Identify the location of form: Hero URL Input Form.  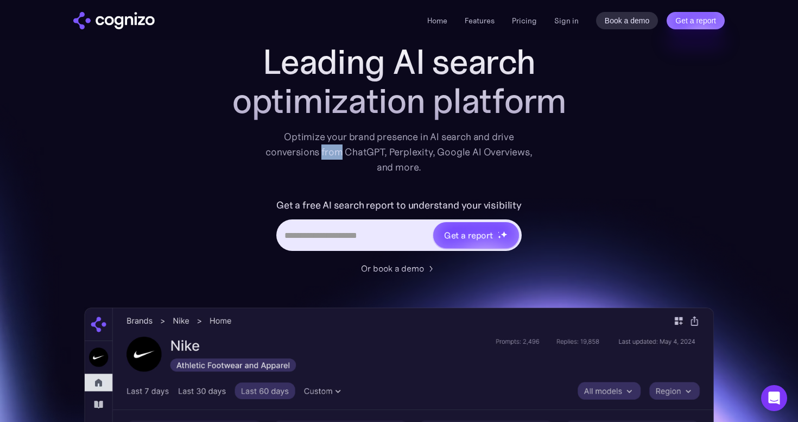
(399, 226).